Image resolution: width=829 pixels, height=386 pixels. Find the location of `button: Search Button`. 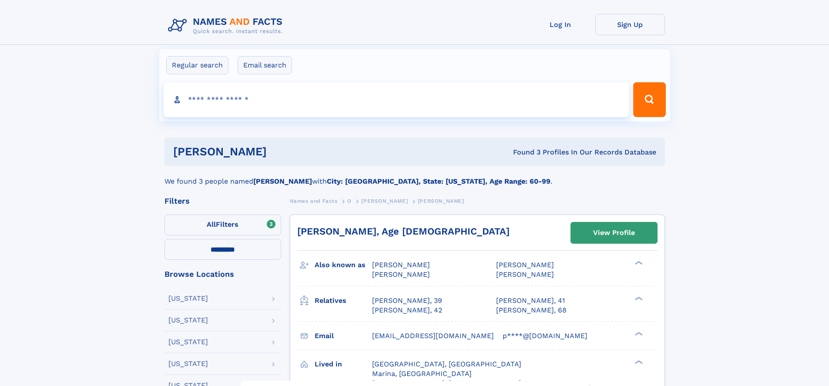

button: Search Button is located at coordinates (649, 100).